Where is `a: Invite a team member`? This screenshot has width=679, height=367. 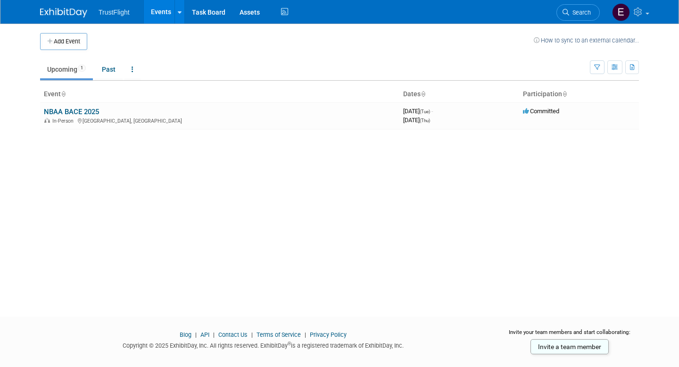
a: Invite a team member is located at coordinates (569, 346).